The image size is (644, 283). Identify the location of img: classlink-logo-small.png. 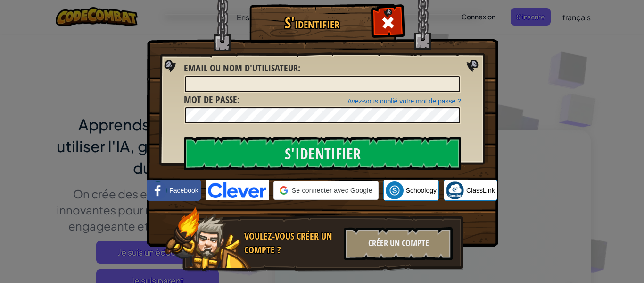
(455, 190).